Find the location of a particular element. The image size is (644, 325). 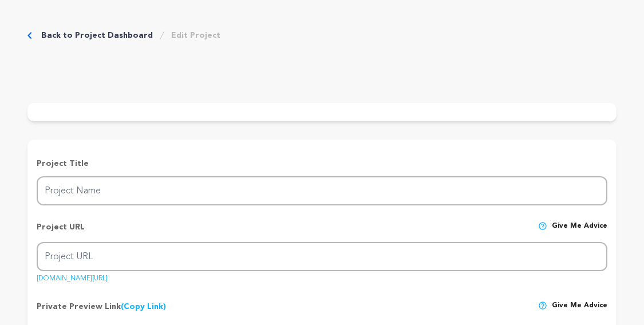

p: Project URL is located at coordinates (61, 232).